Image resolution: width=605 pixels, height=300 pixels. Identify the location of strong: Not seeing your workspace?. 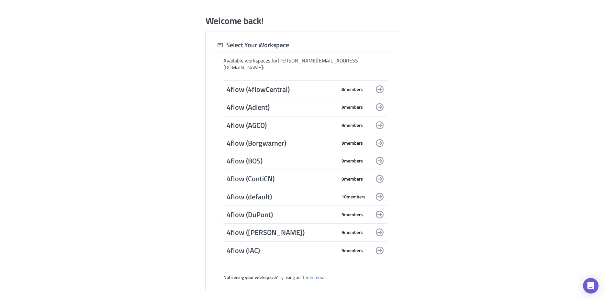
(250, 277).